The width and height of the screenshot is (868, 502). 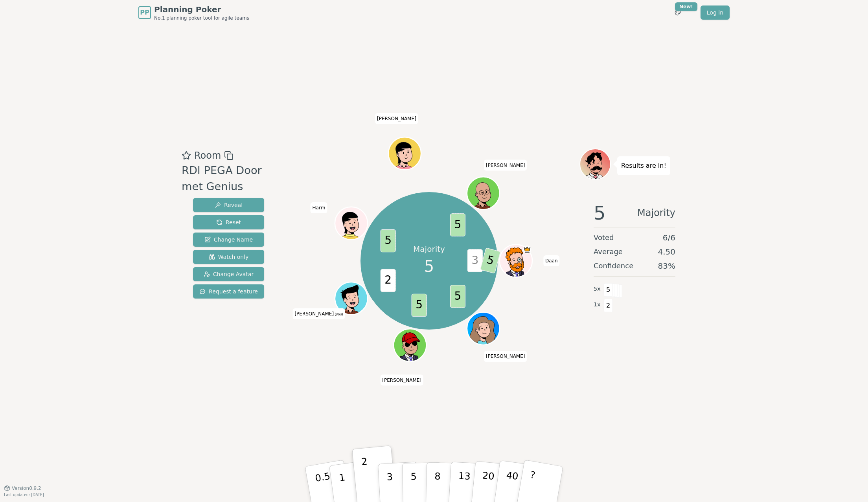 I want to click on span: Room, so click(x=207, y=155).